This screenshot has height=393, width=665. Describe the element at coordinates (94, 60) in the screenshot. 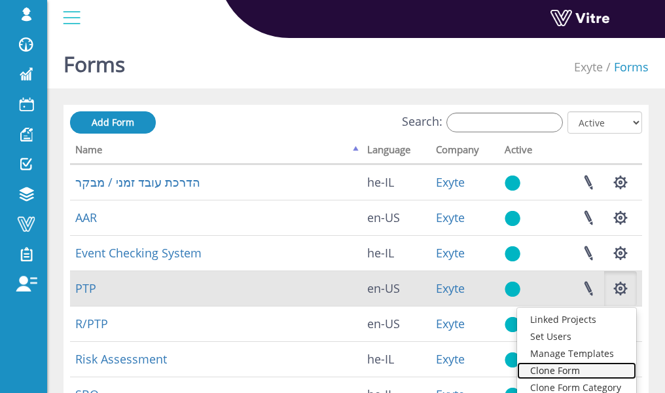

I see `h1: Forms` at that location.